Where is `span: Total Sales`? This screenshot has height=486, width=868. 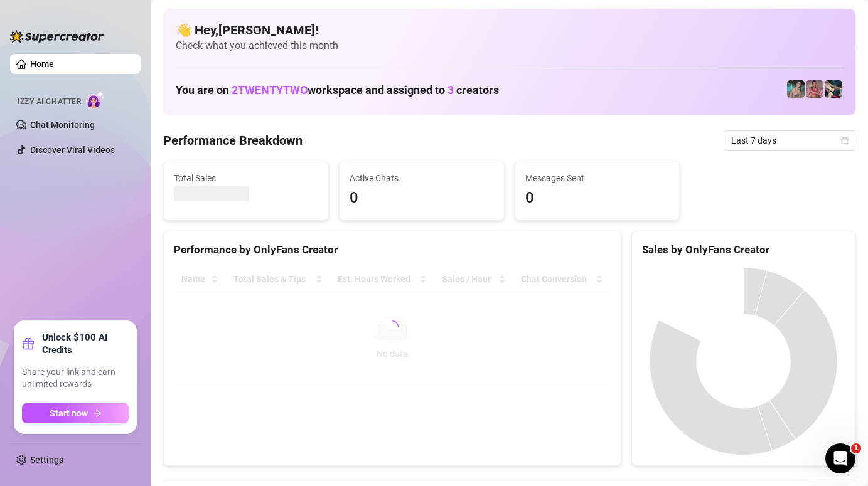
span: Total Sales is located at coordinates (246, 178).